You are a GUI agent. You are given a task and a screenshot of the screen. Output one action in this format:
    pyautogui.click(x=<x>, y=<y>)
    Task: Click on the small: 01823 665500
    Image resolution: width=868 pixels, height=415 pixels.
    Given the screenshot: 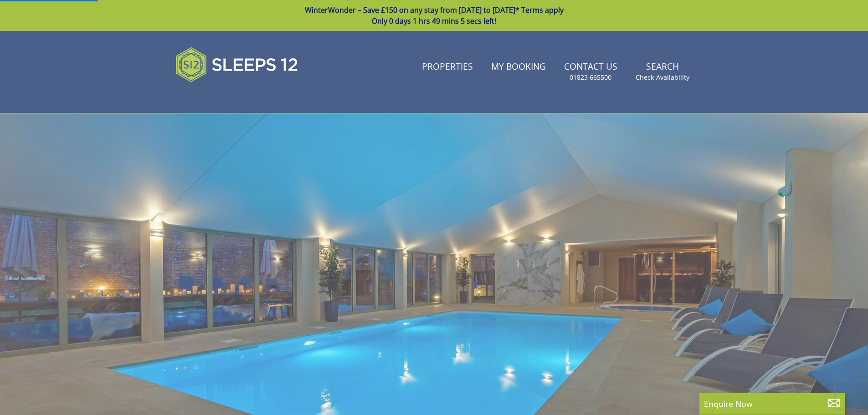 What is the action you would take?
    pyautogui.click(x=590, y=78)
    